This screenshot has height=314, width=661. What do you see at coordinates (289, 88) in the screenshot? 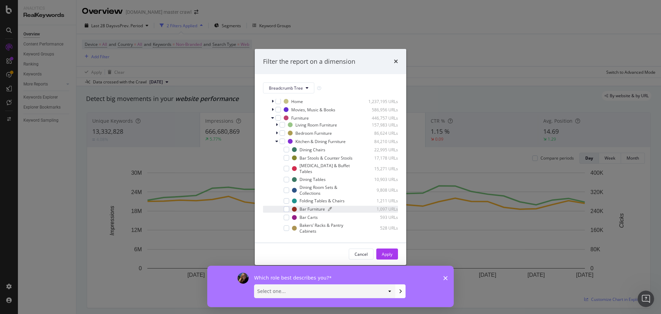
I see `button: Breadcrumb Tree` at bounding box center [289, 88].